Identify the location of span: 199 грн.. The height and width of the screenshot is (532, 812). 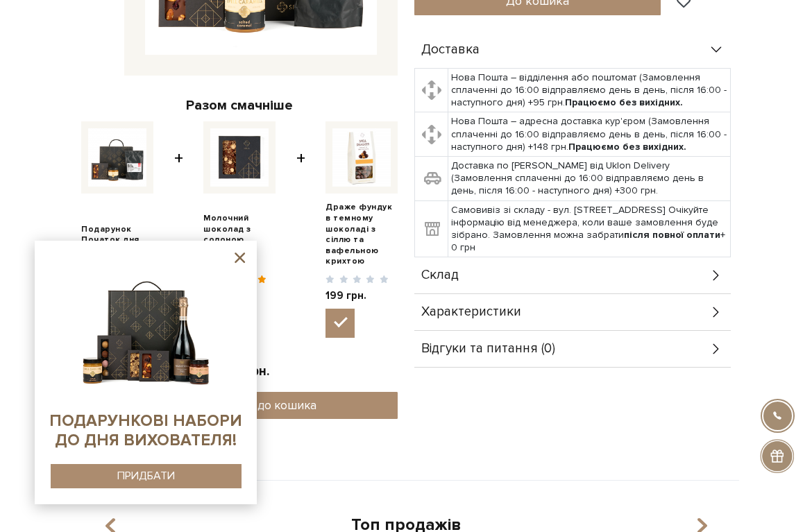
(356, 296).